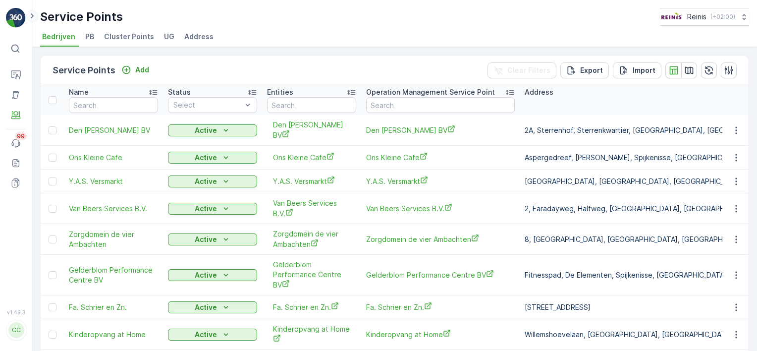  I want to click on div: CC, so click(16, 330).